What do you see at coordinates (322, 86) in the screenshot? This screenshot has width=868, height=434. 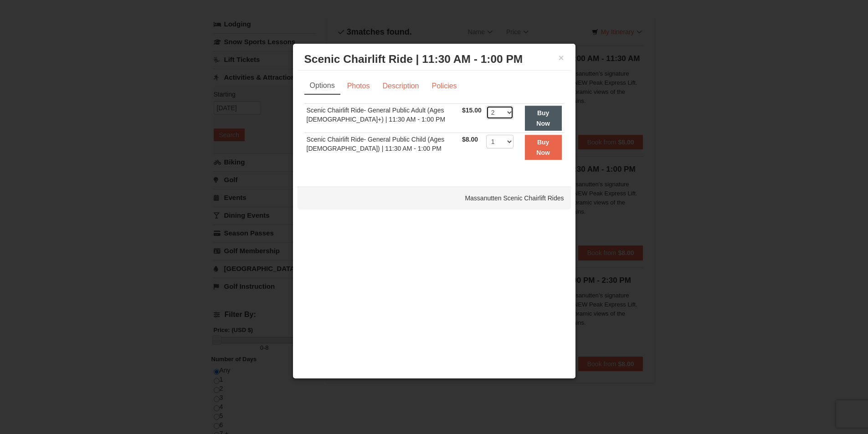 I see `a: Options` at bounding box center [322, 86].